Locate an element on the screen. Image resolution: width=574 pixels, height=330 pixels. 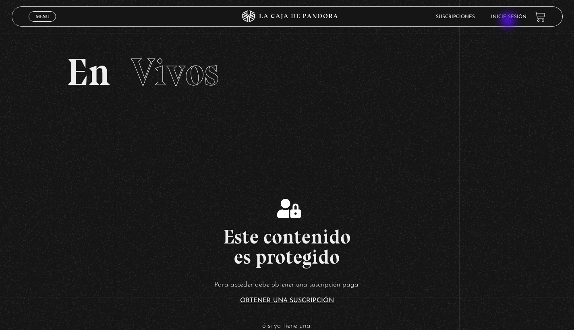
span: Menu is located at coordinates (42, 17).